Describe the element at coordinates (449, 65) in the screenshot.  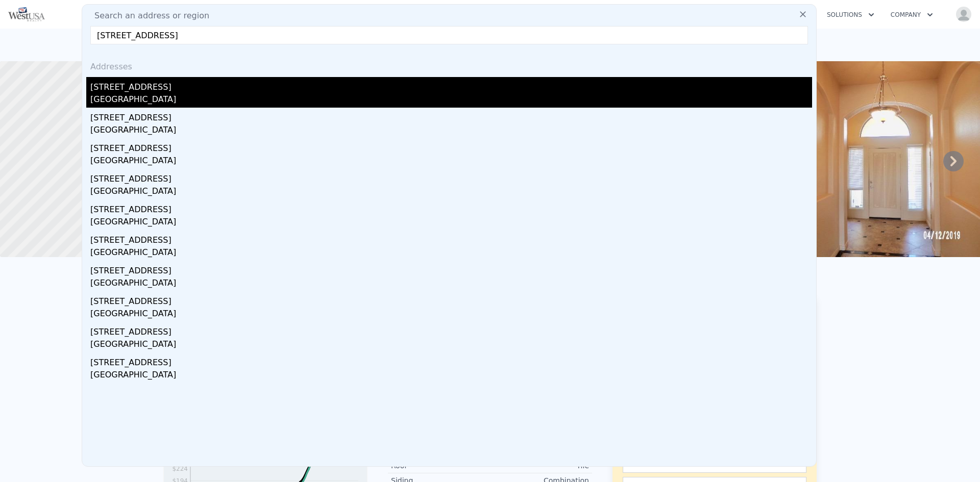
I see `div: Addresses` at that location.